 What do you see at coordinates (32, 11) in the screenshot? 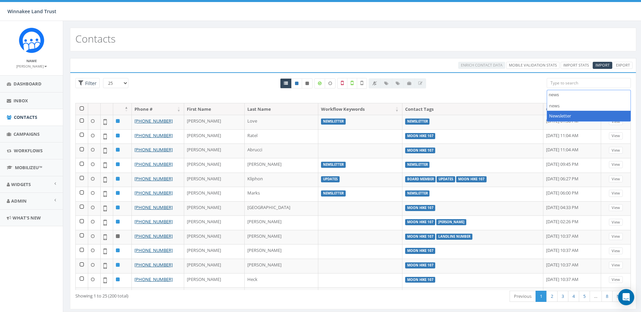
I see `span: Winnakee Land Trust` at bounding box center [32, 11].